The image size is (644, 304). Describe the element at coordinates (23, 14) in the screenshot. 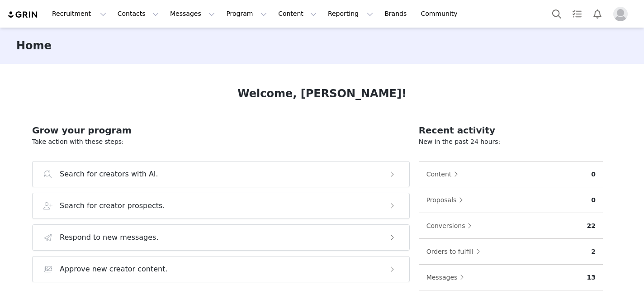

I see `img: grin logo` at that location.